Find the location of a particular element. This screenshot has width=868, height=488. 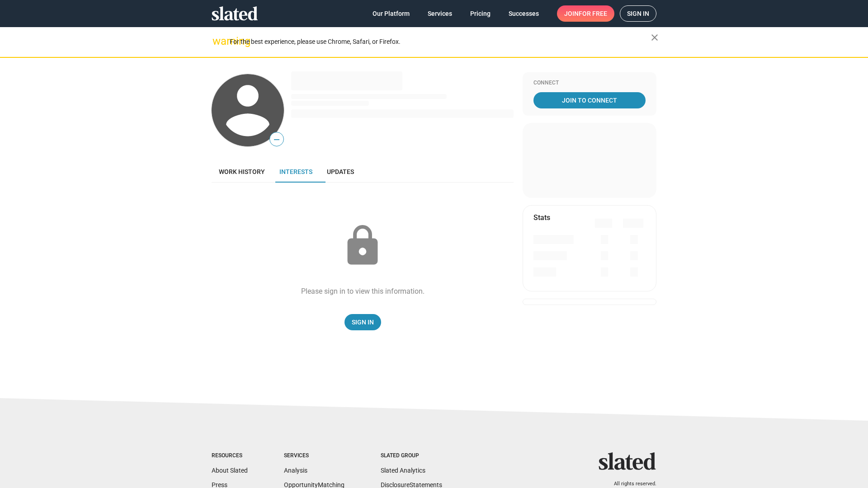

span: Successes is located at coordinates (523, 13).